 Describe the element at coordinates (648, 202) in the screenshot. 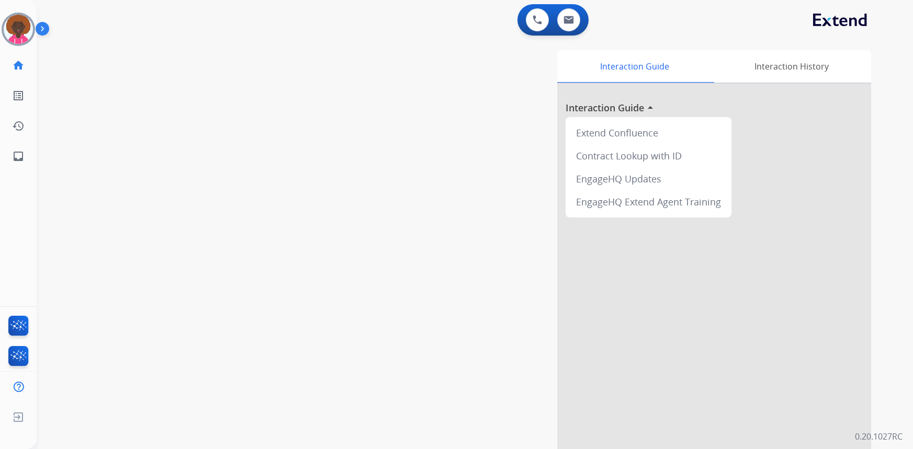

I see `div: EngageHQ Extend Agent Training` at that location.